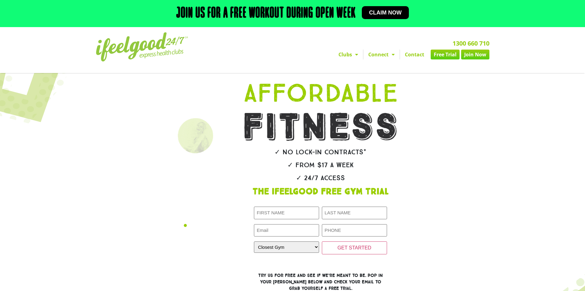  What do you see at coordinates (476, 54) in the screenshot?
I see `a: Join Now` at bounding box center [476, 54].